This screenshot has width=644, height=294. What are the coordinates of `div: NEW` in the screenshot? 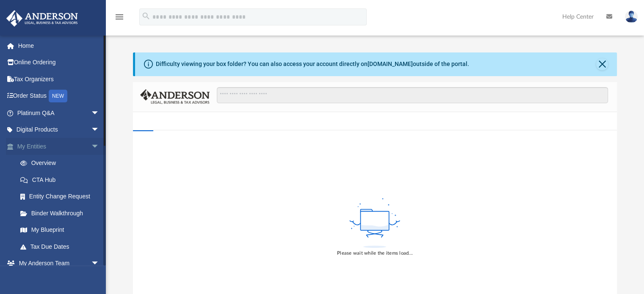 It's located at (58, 96).